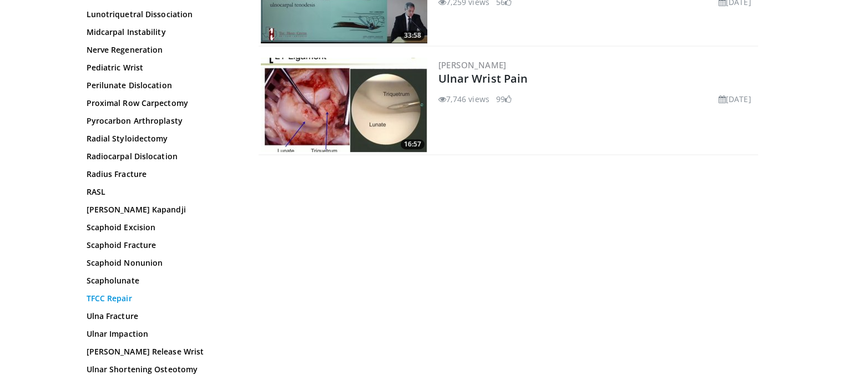 The width and height of the screenshot is (844, 390). Describe the element at coordinates (344, 105) in the screenshot. I see `a: 16:57` at that location.